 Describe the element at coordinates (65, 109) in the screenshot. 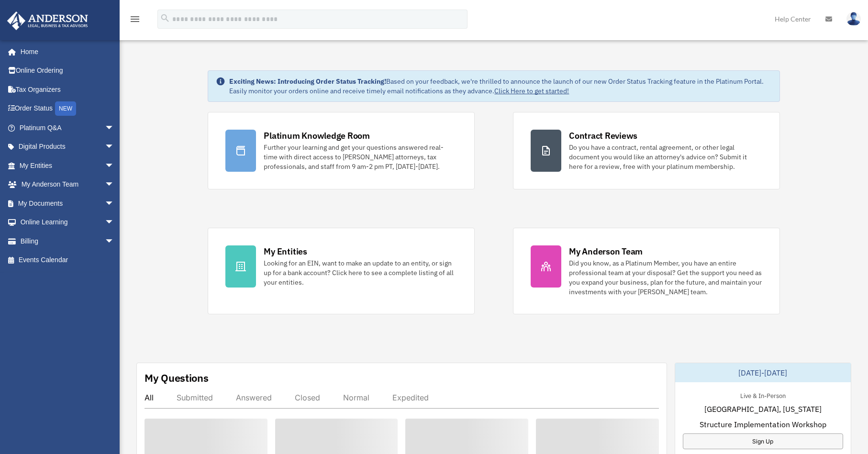

I see `div: NEW` at that location.